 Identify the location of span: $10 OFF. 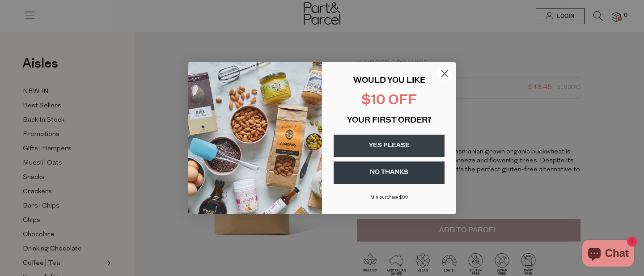
(389, 101).